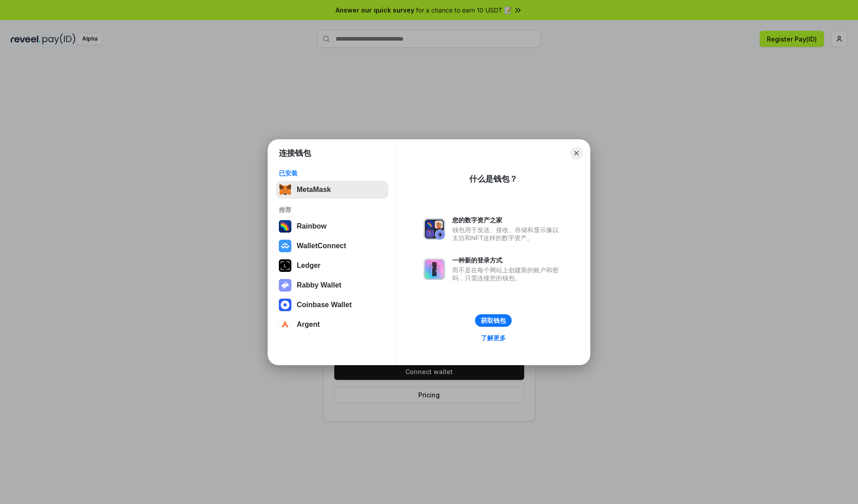 Image resolution: width=858 pixels, height=504 pixels. Describe the element at coordinates (308, 325) in the screenshot. I see `div: Argent` at that location.